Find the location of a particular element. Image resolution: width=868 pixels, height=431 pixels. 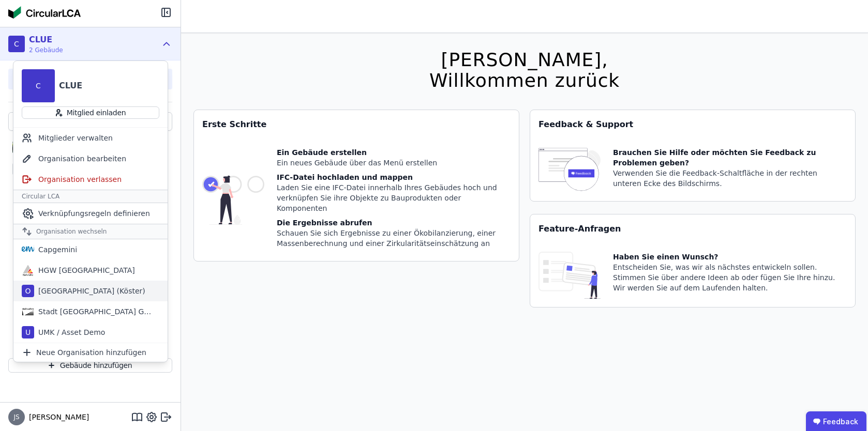

div: Erste Schritte is located at coordinates (357, 125).